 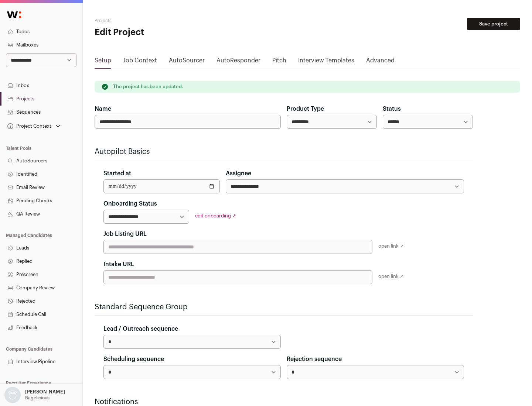 What do you see at coordinates (215, 216) in the screenshot?
I see `a: edit onboarding ↗` at bounding box center [215, 216].